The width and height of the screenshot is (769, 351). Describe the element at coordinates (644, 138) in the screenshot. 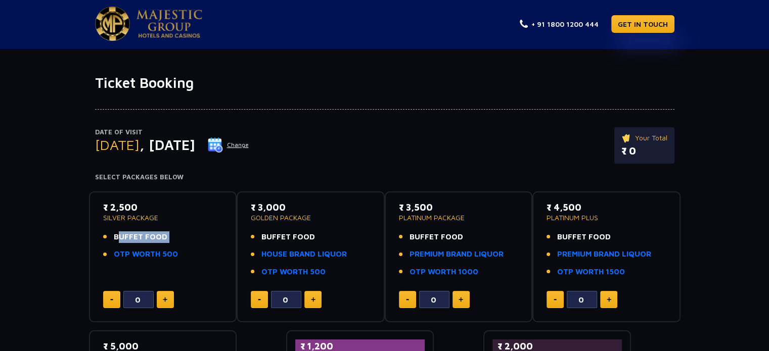

I see `p: Your Total` at that location.